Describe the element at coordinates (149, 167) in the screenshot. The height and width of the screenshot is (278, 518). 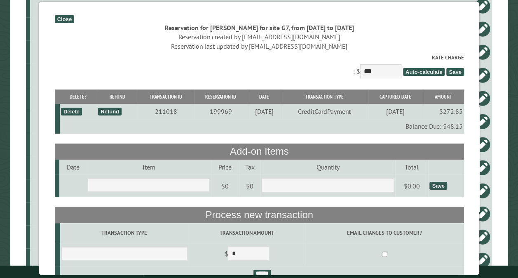
I see `td: Item` at that location.